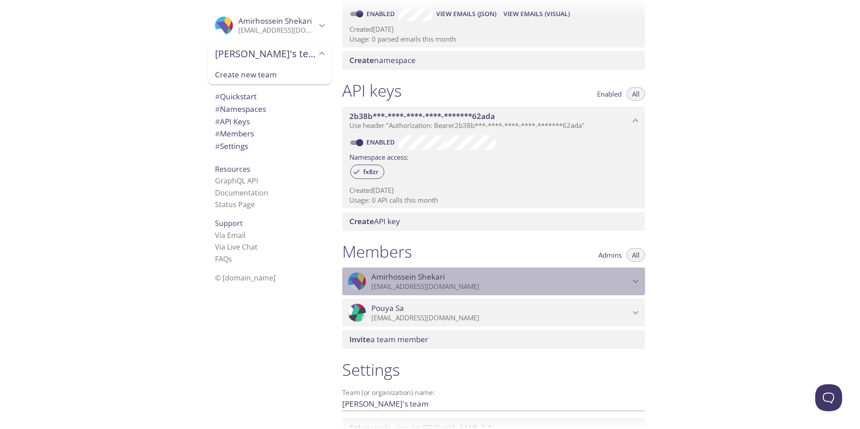  I want to click on a: FAQ, so click(223, 259).